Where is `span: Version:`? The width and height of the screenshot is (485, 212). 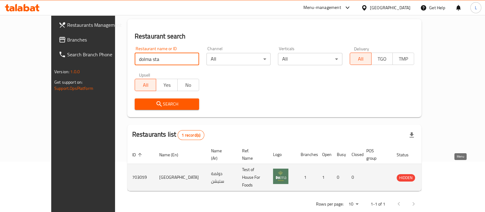 span: Version: is located at coordinates (62, 72).